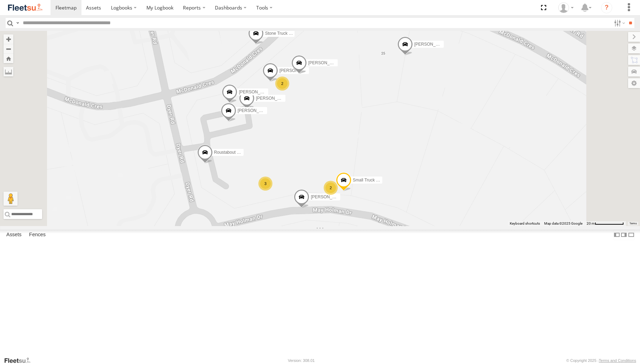 Image resolution: width=640 pixels, height=364 pixels. I want to click on label: Fences, so click(37, 234).